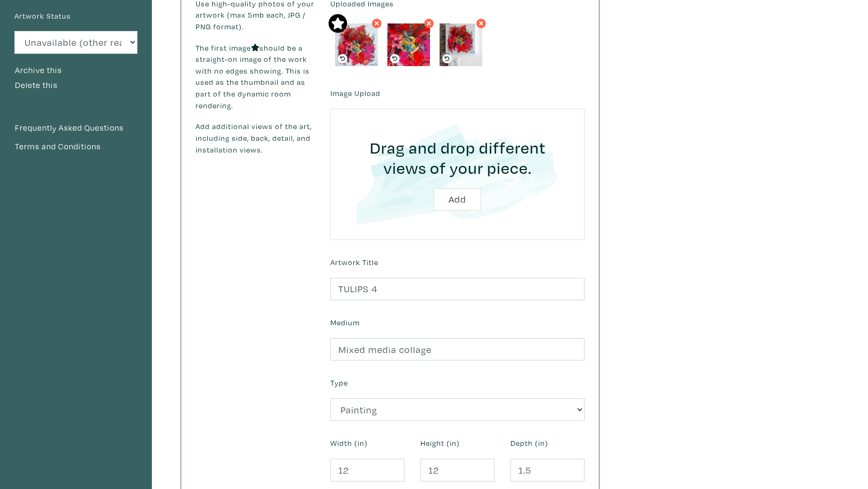  Describe the element at coordinates (76, 128) in the screenshot. I see `a: Frequently Asked Questions` at that location.